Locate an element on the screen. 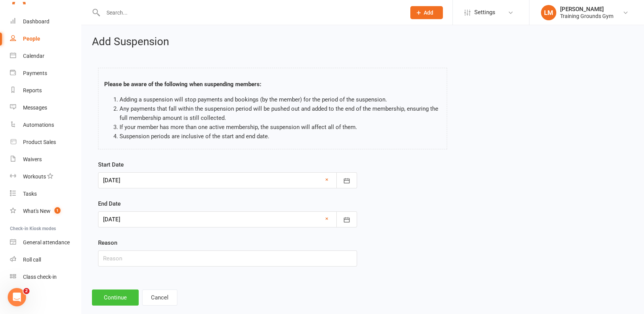 The height and width of the screenshot is (314, 644). label: Start Date is located at coordinates (111, 165).